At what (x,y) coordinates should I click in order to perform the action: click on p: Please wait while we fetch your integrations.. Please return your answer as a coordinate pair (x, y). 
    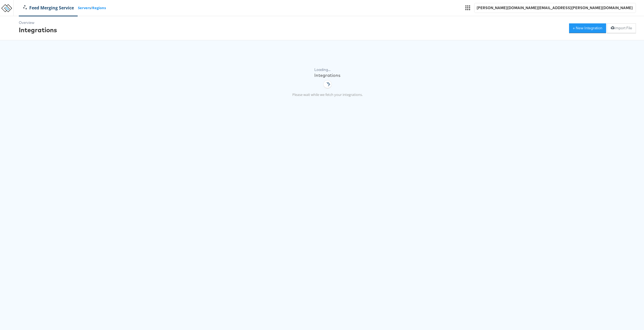
    Looking at the image, I should click on (328, 94).